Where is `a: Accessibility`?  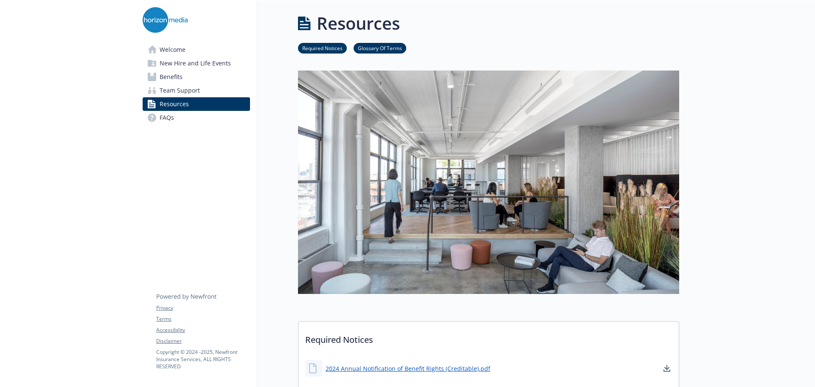
a: Accessibility is located at coordinates (203, 330).